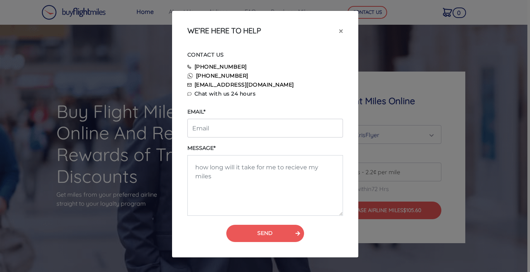 Image resolution: width=530 pixels, height=272 pixels. Describe the element at coordinates (206, 55) in the screenshot. I see `span: CONTACT US` at that location.